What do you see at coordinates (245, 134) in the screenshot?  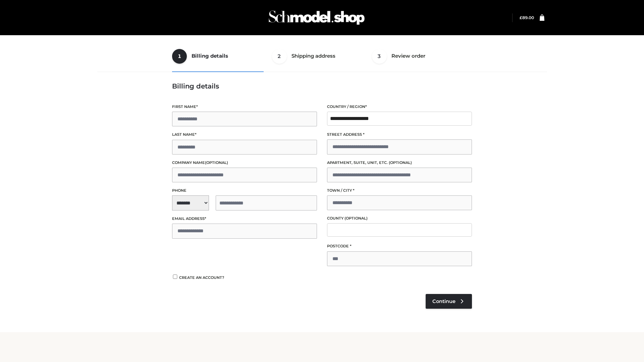 I see `label: Last name` at bounding box center [245, 134].